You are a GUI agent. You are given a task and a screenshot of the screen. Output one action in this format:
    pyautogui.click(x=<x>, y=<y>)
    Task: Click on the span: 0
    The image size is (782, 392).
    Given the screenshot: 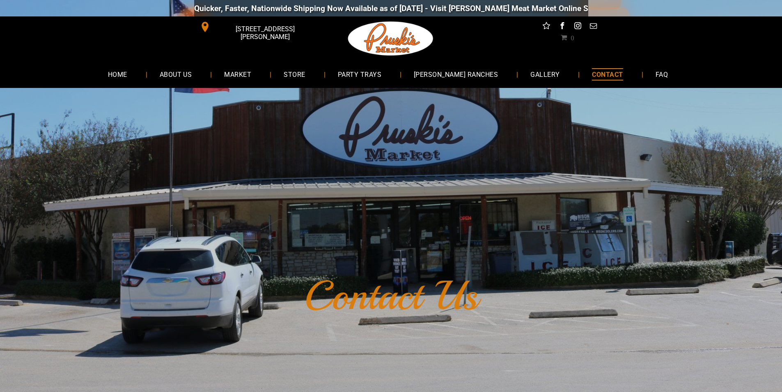 What is the action you would take?
    pyautogui.click(x=573, y=37)
    